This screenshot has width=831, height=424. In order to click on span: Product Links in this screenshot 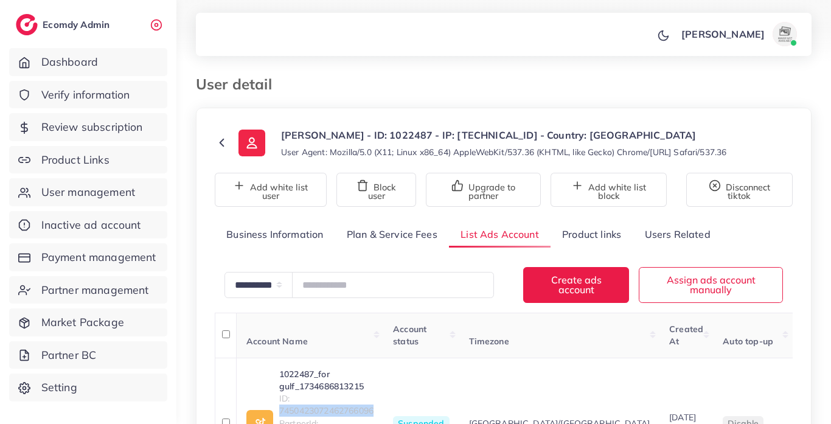, I will do `click(75, 160)`.